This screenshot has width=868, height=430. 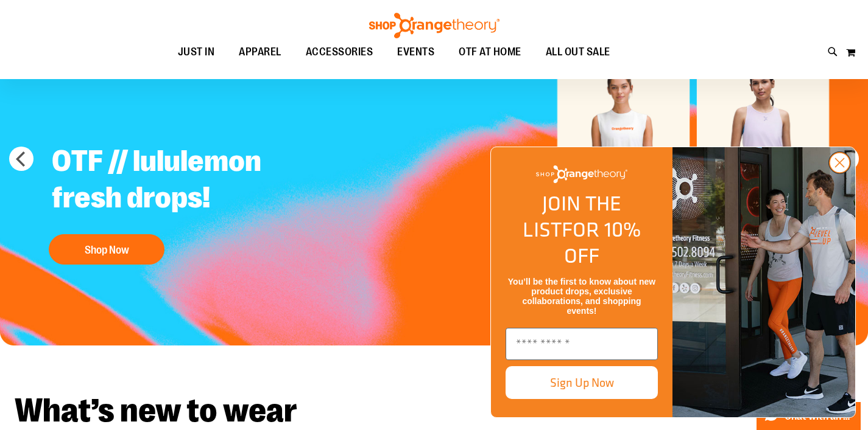 I want to click on button: prev, so click(x=21, y=159).